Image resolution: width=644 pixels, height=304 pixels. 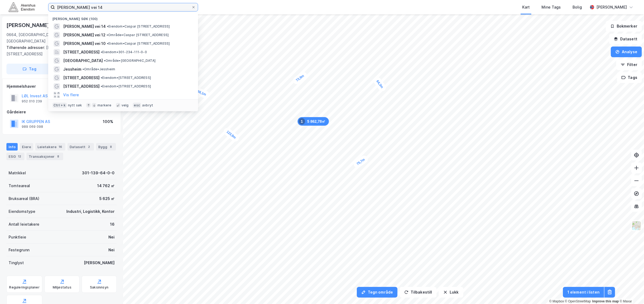 I want to click on button: Datasett, so click(x=625, y=39).